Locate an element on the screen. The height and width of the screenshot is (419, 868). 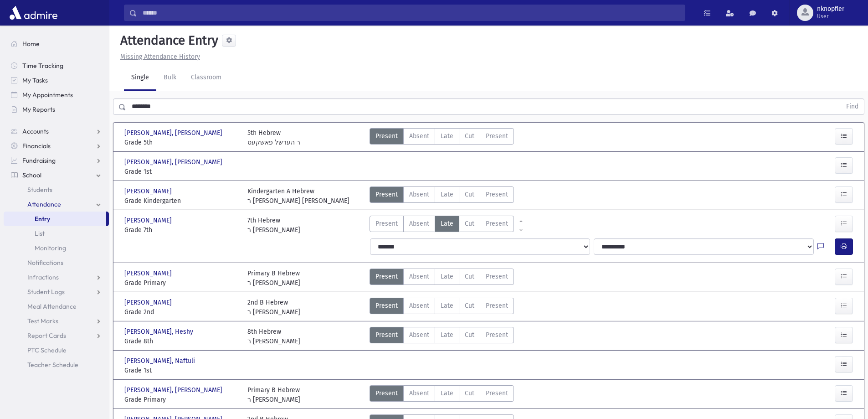
span: Notifications is located at coordinates (45, 263).